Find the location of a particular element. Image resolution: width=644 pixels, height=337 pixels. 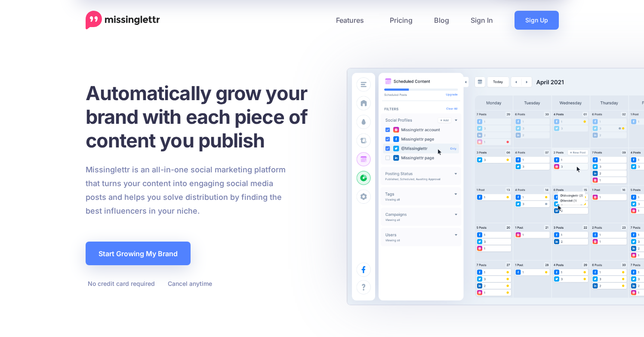

a: Features is located at coordinates (351, 20).